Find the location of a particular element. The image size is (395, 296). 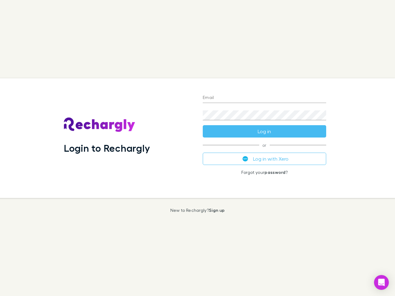

img: Rechargly's Logo is located at coordinates (100, 125).